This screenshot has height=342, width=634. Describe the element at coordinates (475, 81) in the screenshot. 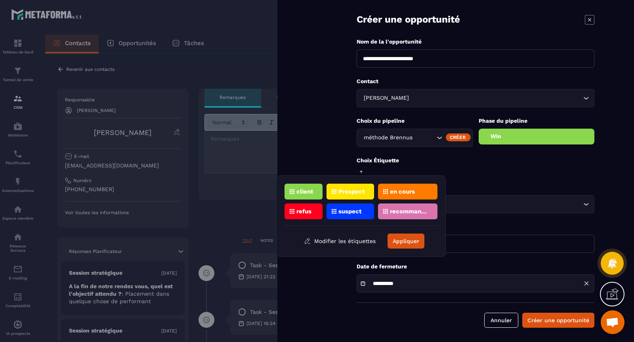

I see `p: Contact` at that location.